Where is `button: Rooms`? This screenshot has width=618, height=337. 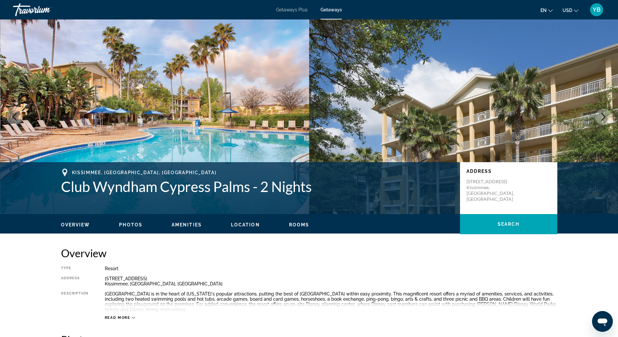 button: Rooms is located at coordinates (299, 225).